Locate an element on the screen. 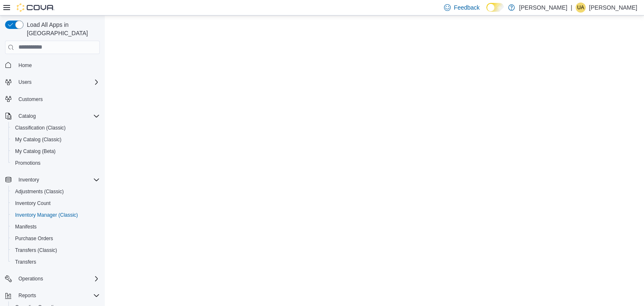  span: Feedback is located at coordinates (467, 7).